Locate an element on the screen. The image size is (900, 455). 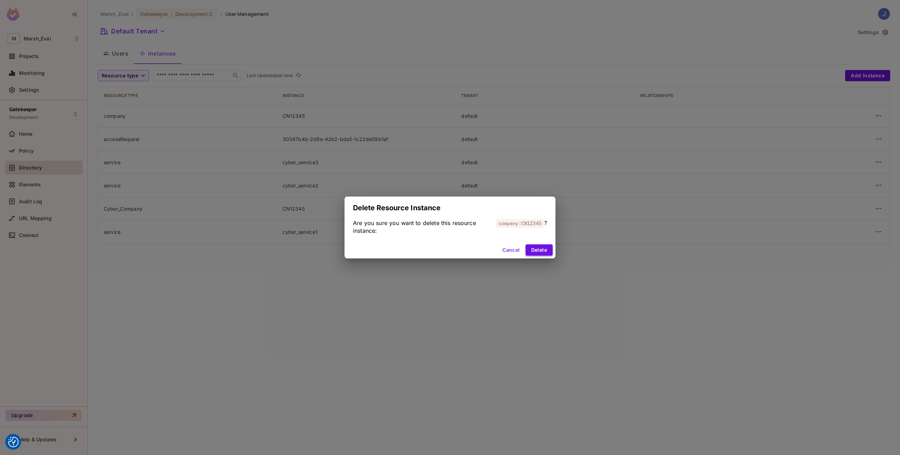
button: Delete is located at coordinates (539, 250).